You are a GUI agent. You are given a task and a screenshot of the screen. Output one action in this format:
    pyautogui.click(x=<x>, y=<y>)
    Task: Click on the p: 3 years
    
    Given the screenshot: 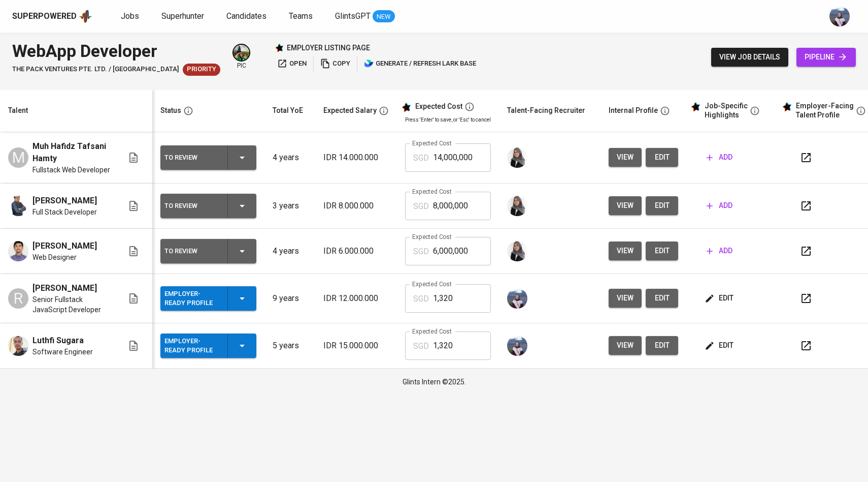 What is the action you would take?
    pyautogui.click(x=290, y=206)
    